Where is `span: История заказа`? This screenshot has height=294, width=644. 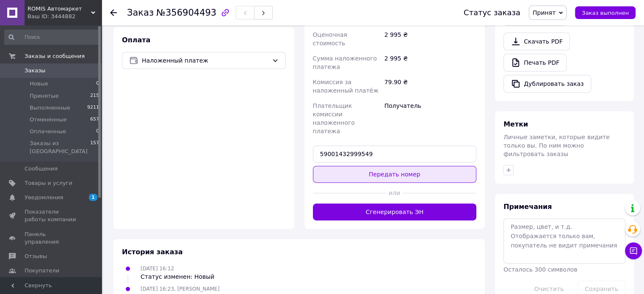
span: История заказа is located at coordinates (152, 252).